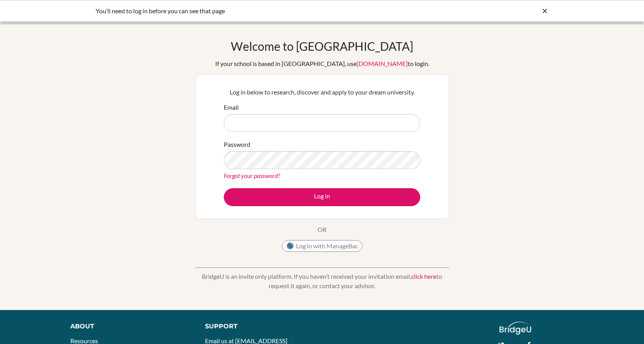 The image size is (644, 344). I want to click on label: Email, so click(231, 107).